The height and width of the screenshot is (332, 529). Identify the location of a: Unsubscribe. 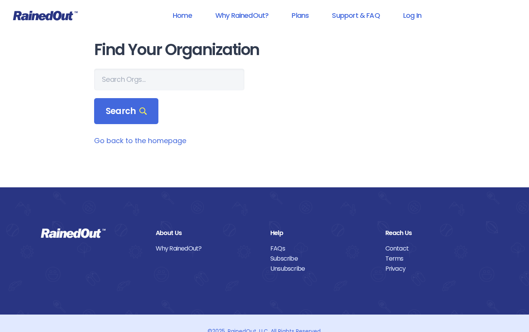
(322, 269).